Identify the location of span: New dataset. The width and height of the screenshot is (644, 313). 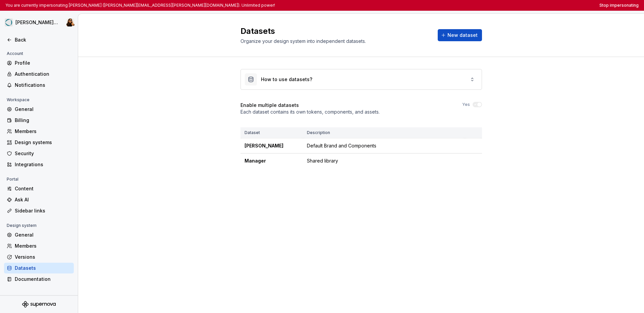
(462, 35).